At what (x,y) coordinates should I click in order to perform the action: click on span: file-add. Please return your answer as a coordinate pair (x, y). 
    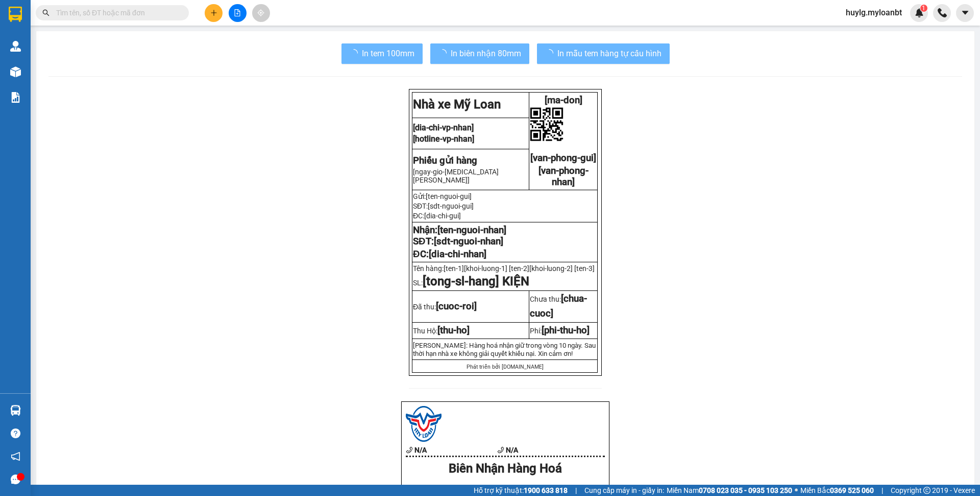
    Looking at the image, I should click on (238, 13).